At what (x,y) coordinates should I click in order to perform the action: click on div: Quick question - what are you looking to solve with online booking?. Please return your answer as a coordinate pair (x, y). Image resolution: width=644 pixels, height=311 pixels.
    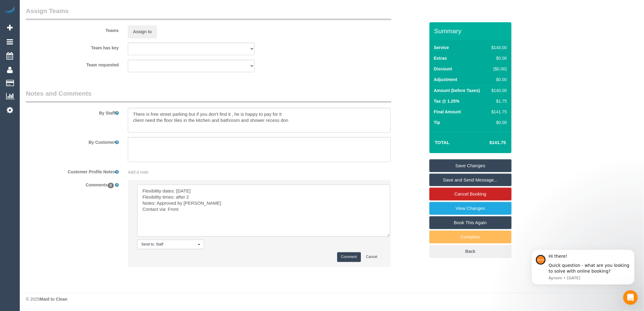
    Looking at the image, I should click on (68, 28).